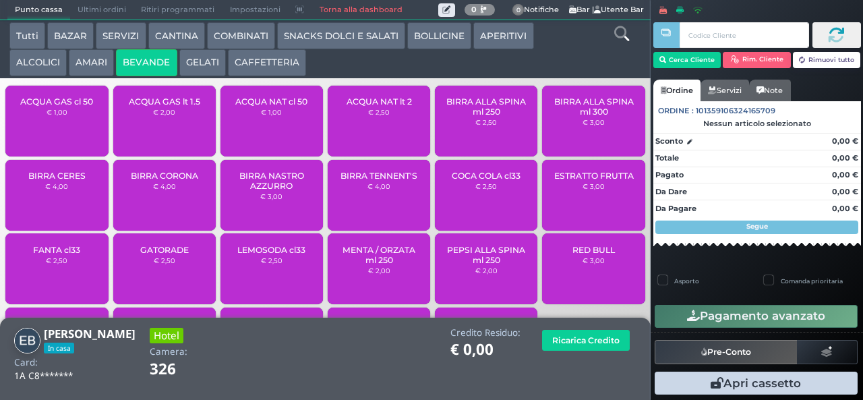  What do you see at coordinates (165, 175) in the screenshot?
I see `span: BIRRA CORONA` at bounding box center [165, 175].